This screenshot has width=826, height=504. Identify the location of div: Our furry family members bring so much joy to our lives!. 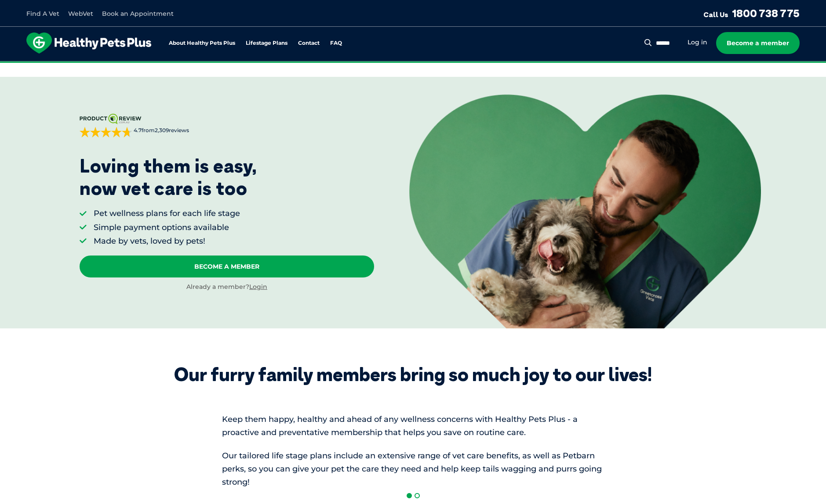
(412, 375).